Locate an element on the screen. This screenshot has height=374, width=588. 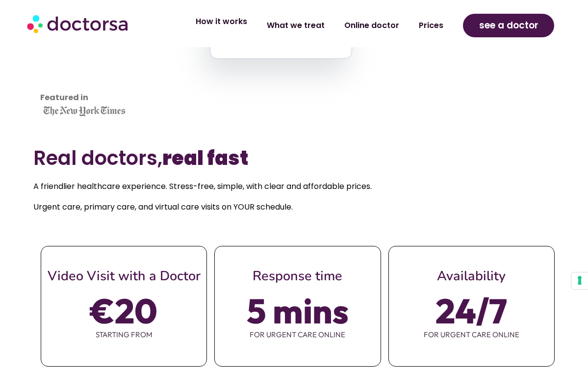
span: Video Visit with a Doctor is located at coordinates (124, 276).